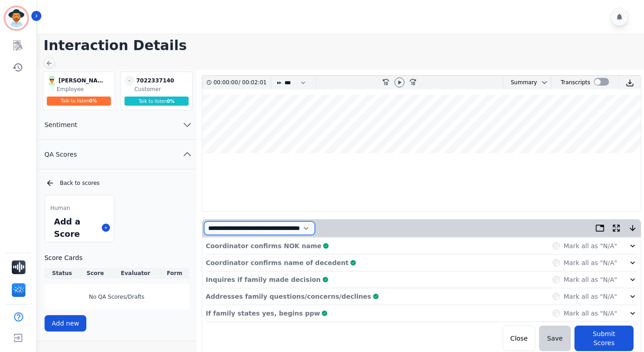 The height and width of the screenshot is (352, 644). What do you see at coordinates (16, 18) in the screenshot?
I see `img: Bordered avatar` at bounding box center [16, 18].